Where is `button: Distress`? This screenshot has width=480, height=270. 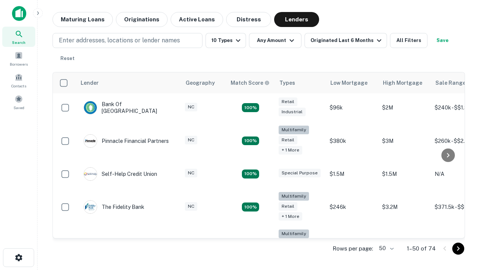 button: Distress is located at coordinates (248, 19).